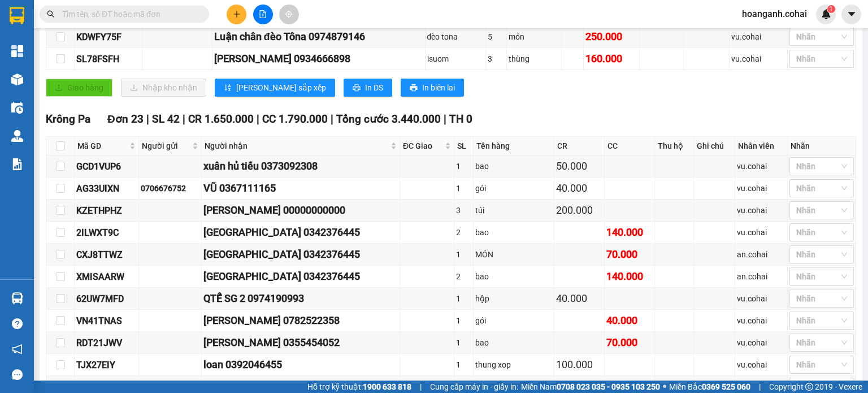 This screenshot has height=393, width=868. What do you see at coordinates (106, 298) in the screenshot?
I see `div: 62UW7MFD` at bounding box center [106, 298].